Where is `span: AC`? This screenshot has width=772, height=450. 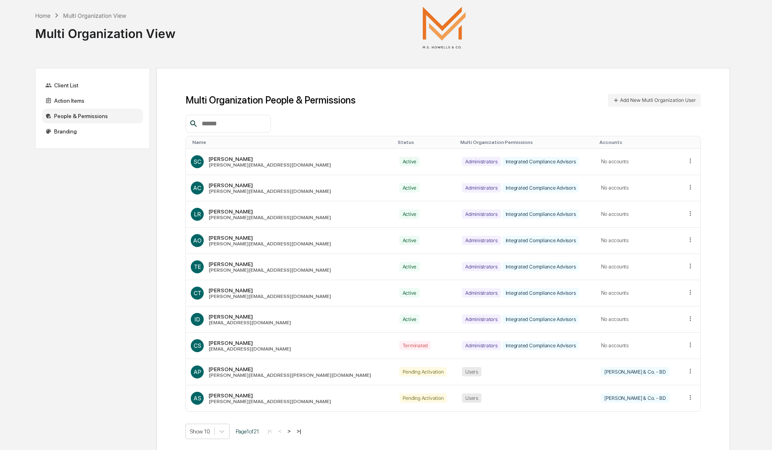
span: AC is located at coordinates (197, 187).